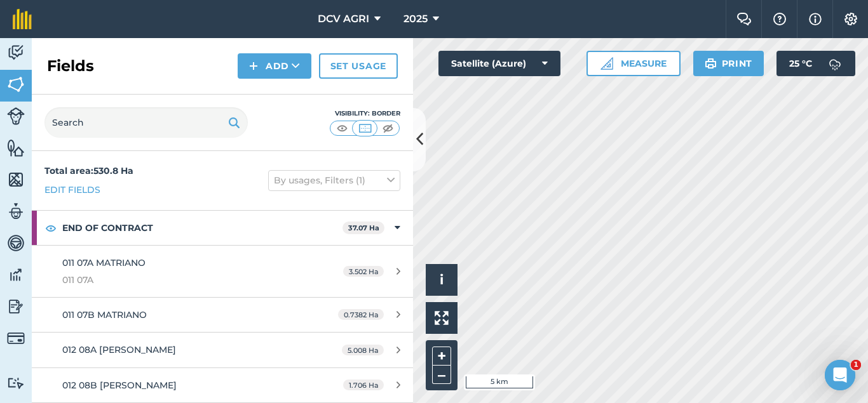 The height and width of the screenshot is (403, 868). I want to click on span: 5.008 Ha, so click(363, 350).